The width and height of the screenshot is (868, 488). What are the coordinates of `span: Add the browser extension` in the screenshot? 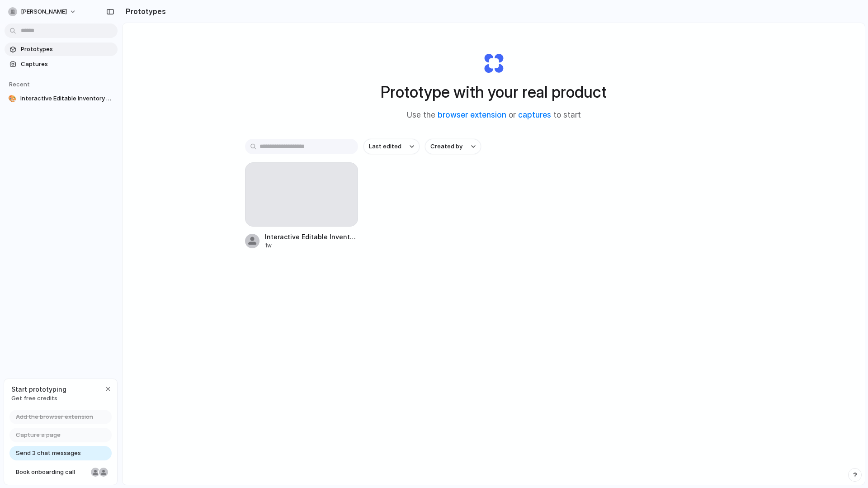 It's located at (54, 417).